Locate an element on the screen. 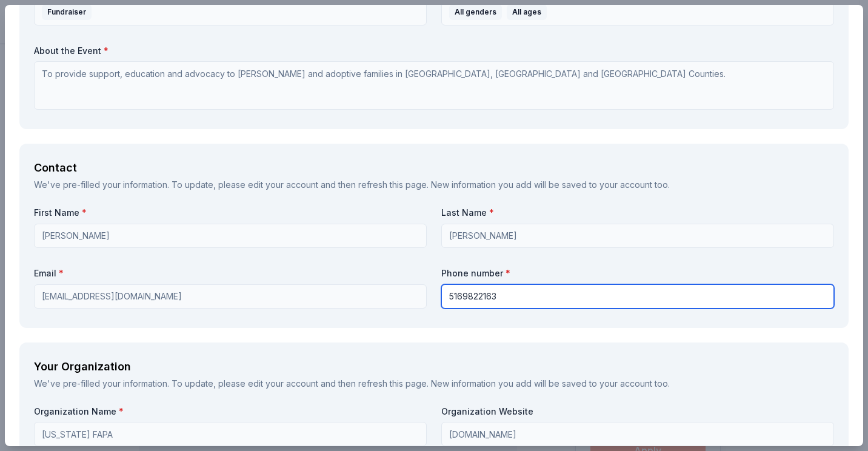  div: Your Organization is located at coordinates (434, 367).